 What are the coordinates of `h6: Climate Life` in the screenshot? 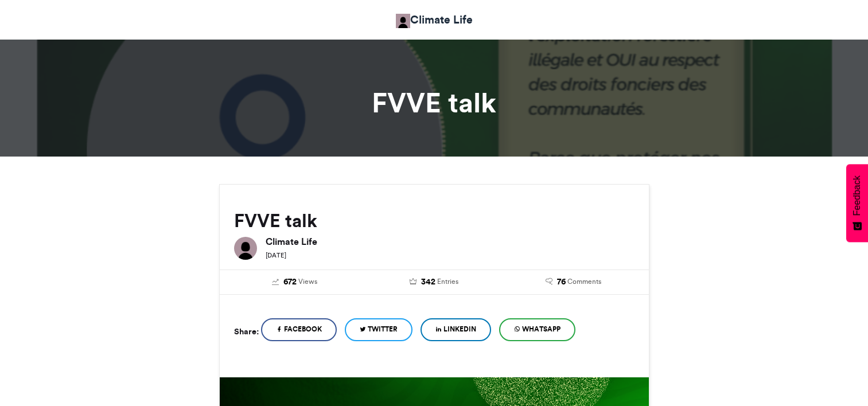 It's located at (450, 242).